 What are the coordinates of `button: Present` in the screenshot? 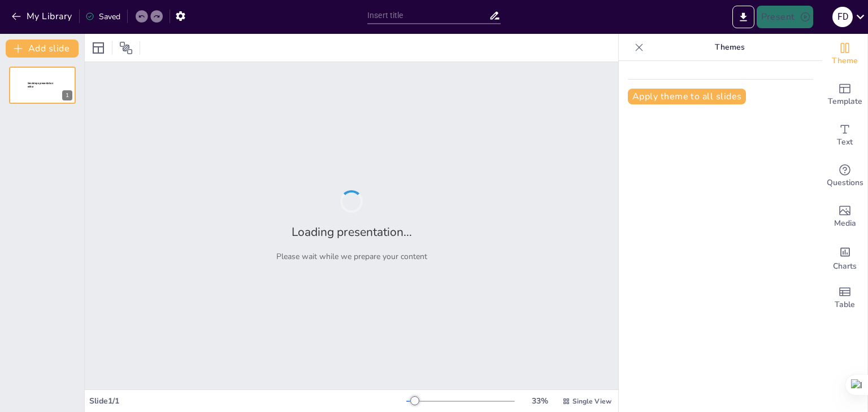 It's located at (785, 17).